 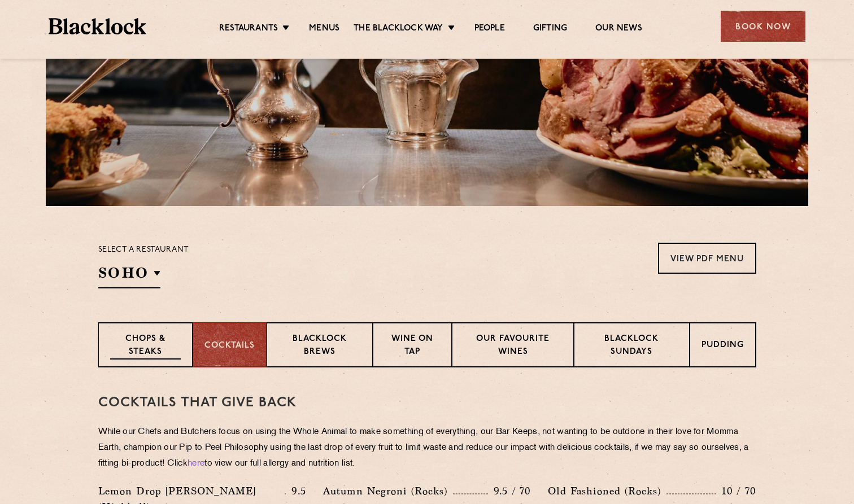 What do you see at coordinates (196, 463) in the screenshot?
I see `a: here` at bounding box center [196, 463].